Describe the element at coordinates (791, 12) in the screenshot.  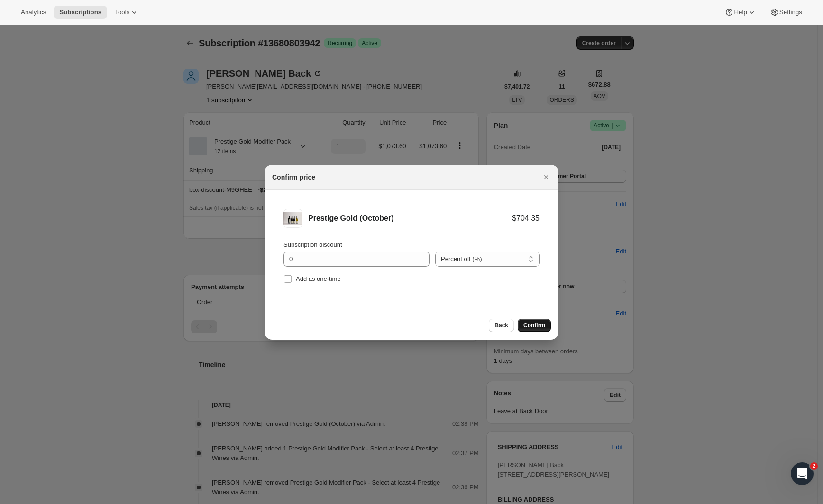
I see `span: Settings` at that location.